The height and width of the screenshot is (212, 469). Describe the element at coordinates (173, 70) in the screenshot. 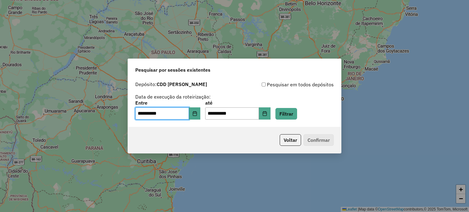

I see `span: Pesquisar por sessões existentes` at that location.